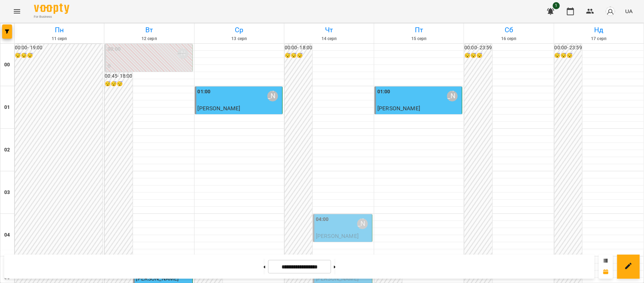 This screenshot has height=283, width=644. What do you see at coordinates (629, 11) in the screenshot?
I see `span: UA` at bounding box center [629, 11].